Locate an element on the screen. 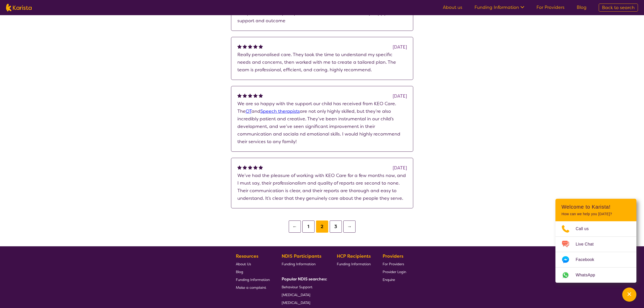  div: Channel Menu is located at coordinates (596, 241).